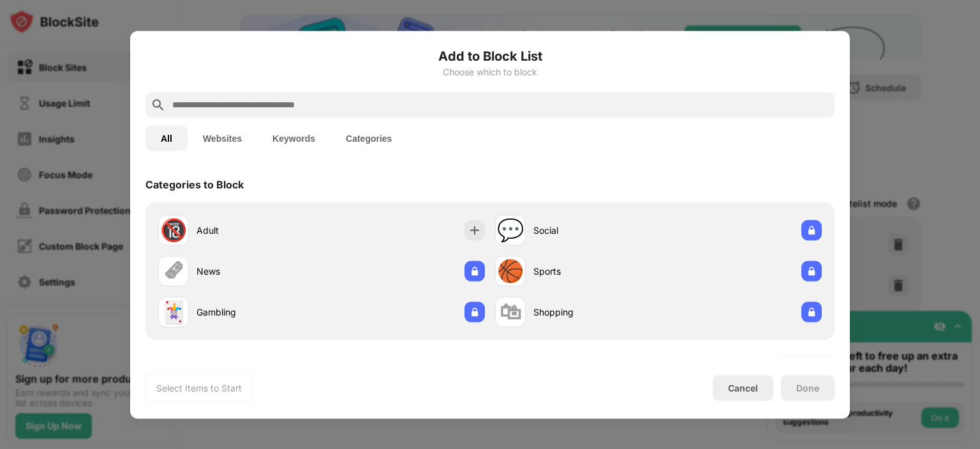 The height and width of the screenshot is (449, 980). Describe the element at coordinates (369, 138) in the screenshot. I see `button: Categories` at that location.